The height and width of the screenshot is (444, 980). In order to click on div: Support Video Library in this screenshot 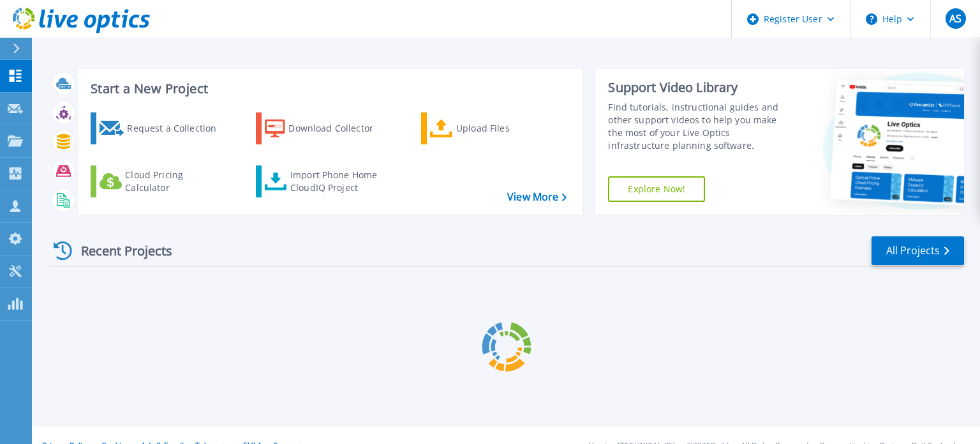, I will do `click(700, 87)`.